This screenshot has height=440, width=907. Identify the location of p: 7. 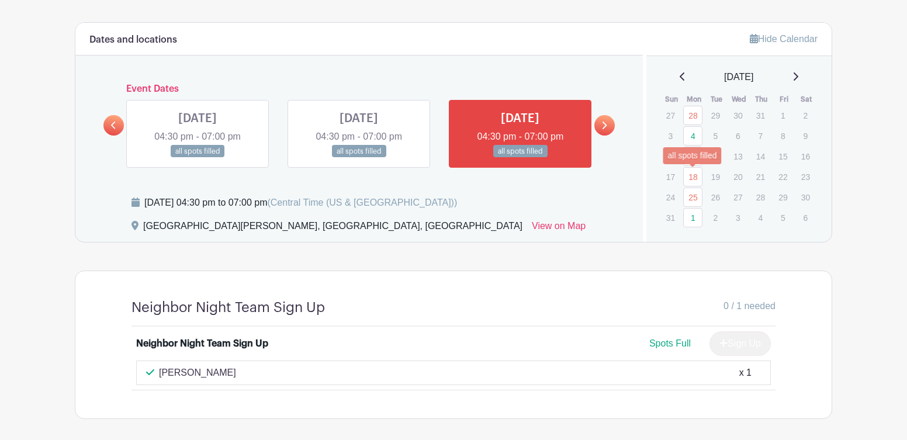
(760, 136).